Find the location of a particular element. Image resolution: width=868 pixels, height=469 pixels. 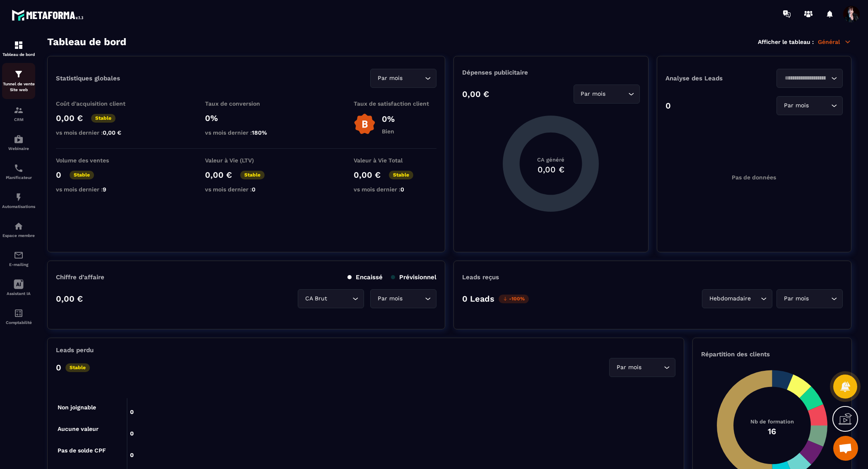

img: scheduler is located at coordinates (19, 168).